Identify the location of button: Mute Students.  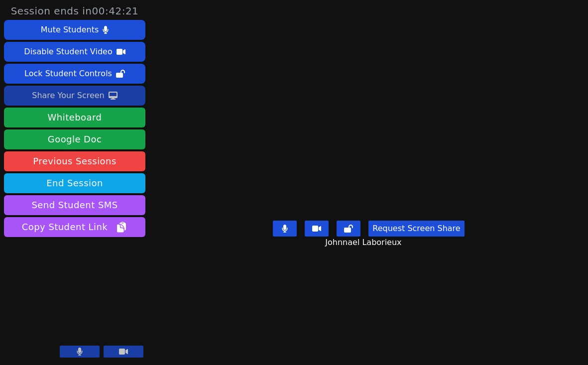
(74, 30).